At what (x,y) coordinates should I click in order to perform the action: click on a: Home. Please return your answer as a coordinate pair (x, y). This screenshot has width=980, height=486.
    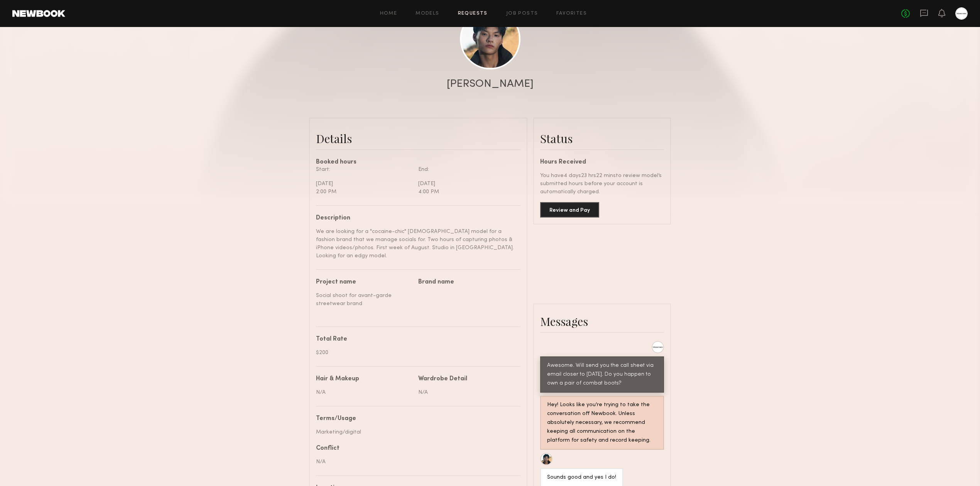
    Looking at the image, I should click on (388, 14).